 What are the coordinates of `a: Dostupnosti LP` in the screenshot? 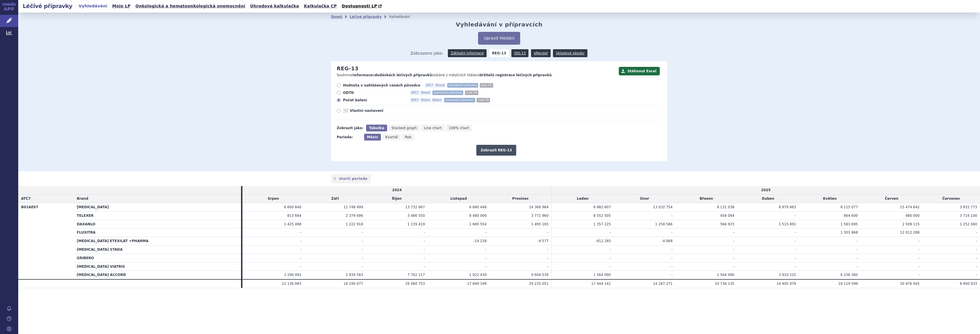 It's located at (362, 6).